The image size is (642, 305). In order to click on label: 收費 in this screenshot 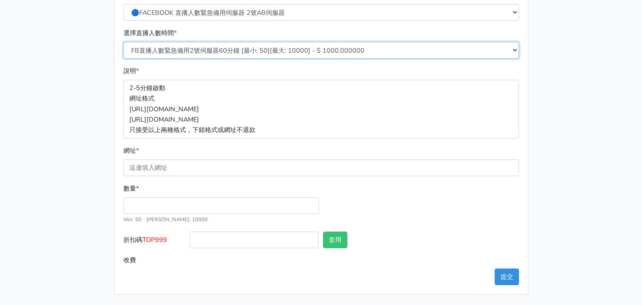, I will do `click(154, 260)`.